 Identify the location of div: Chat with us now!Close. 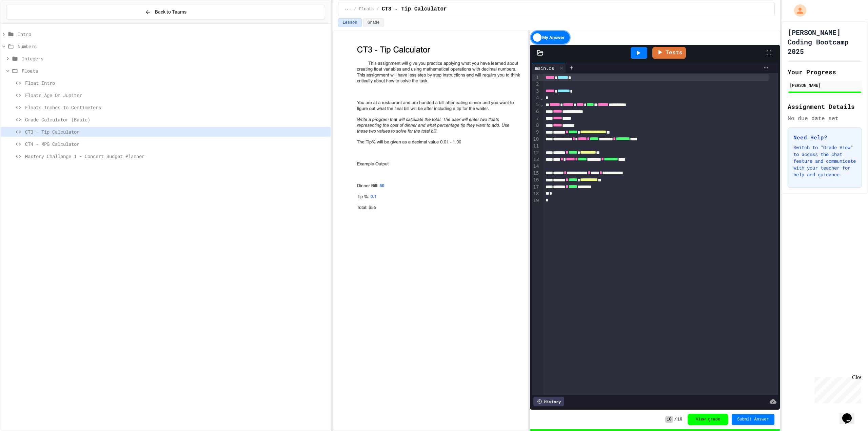
(25, 23).